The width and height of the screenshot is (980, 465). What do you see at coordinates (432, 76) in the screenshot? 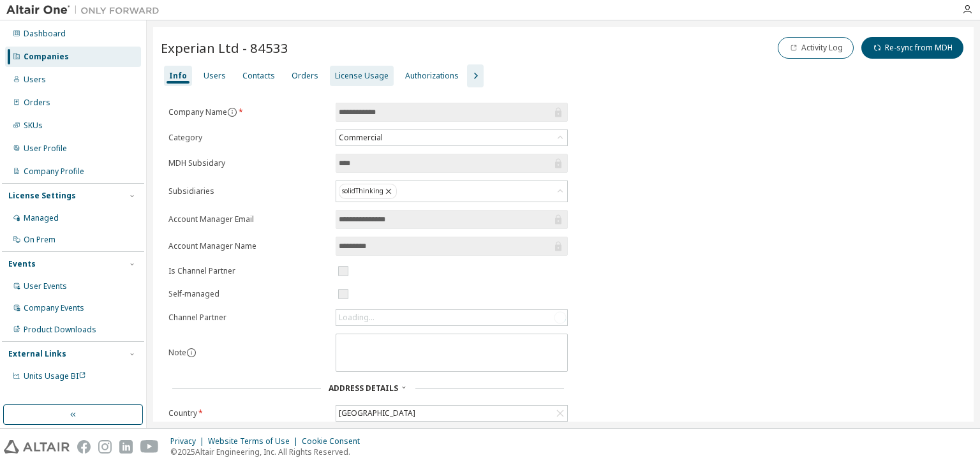
I see `div: Authorizations` at bounding box center [432, 76].